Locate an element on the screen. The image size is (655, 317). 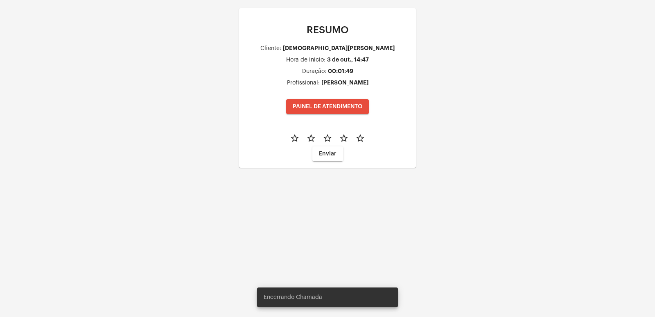
div: Profissional: is located at coordinates (303, 83).